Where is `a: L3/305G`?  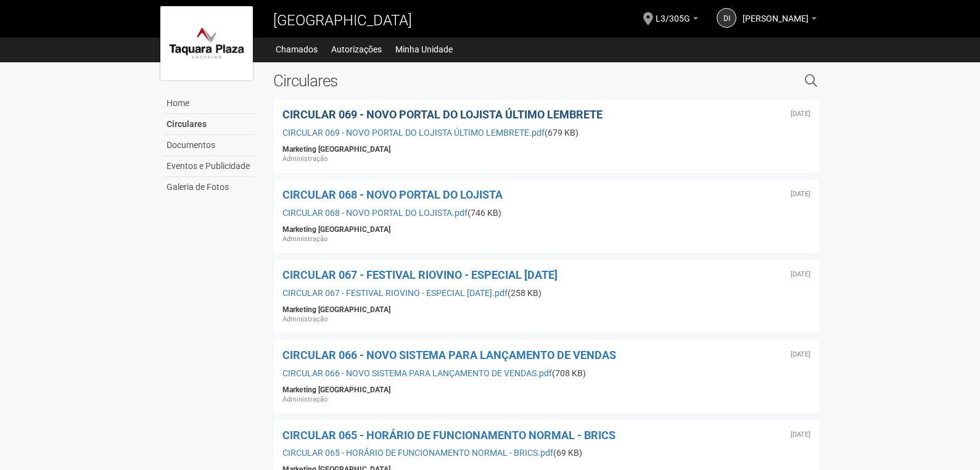
a: L3/305G is located at coordinates (676, 20).